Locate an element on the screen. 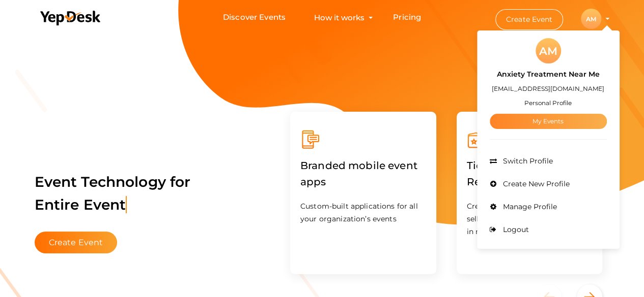 The height and width of the screenshot is (297, 644). a: Discover Events is located at coordinates (254, 17).